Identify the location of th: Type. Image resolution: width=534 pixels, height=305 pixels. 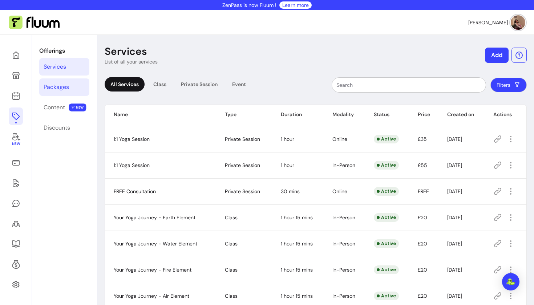
(244, 114).